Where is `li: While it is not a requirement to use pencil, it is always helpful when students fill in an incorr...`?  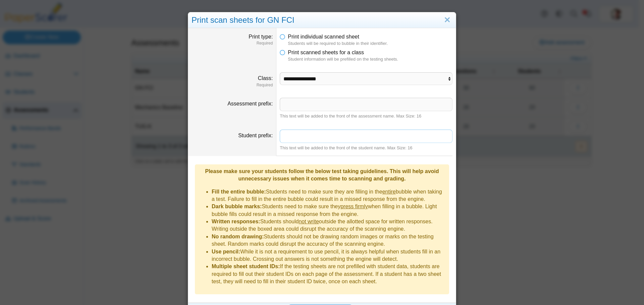
li: While it is not a requirement to use pencil, it is always helpful when students fill in an incorr... is located at coordinates (328, 255).